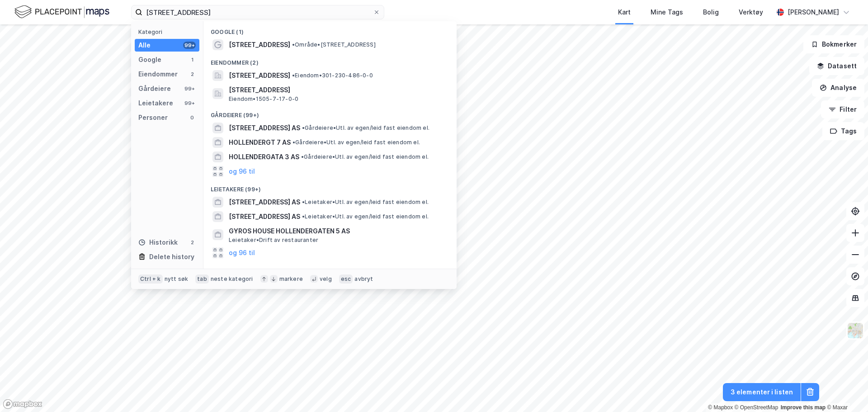  What do you see at coordinates (330, 268) in the screenshot?
I see `div: Historikk (2)` at bounding box center [330, 268].